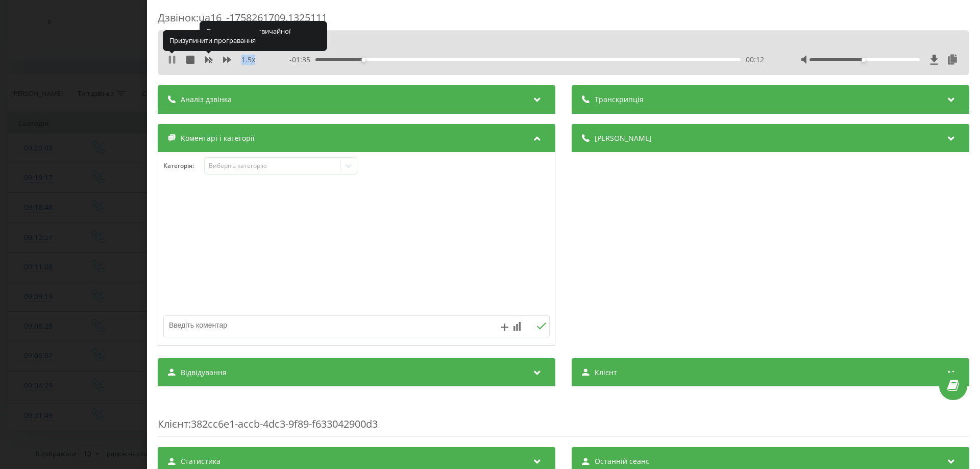  What do you see at coordinates (564, 416) in the screenshot?
I see `div: : 382cc6e1-accb-4dc3-9f89-f633042900d3` at bounding box center [564, 416].